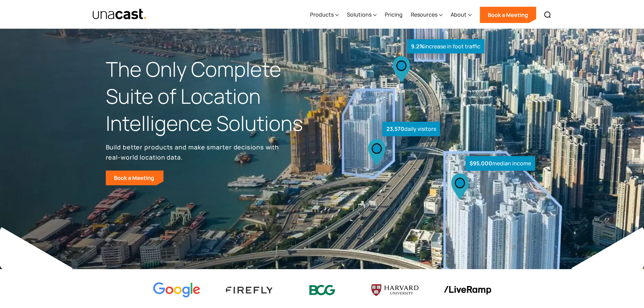 Image resolution: width=644 pixels, height=308 pixels. Describe the element at coordinates (411, 129) in the screenshot. I see `div: daily visitors` at that location.